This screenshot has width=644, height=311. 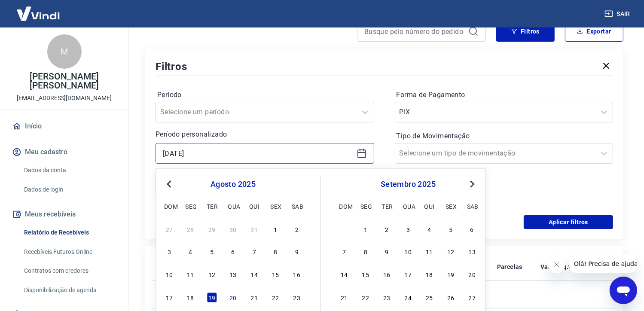 I want to click on a: Dados de login, so click(x=70, y=189).